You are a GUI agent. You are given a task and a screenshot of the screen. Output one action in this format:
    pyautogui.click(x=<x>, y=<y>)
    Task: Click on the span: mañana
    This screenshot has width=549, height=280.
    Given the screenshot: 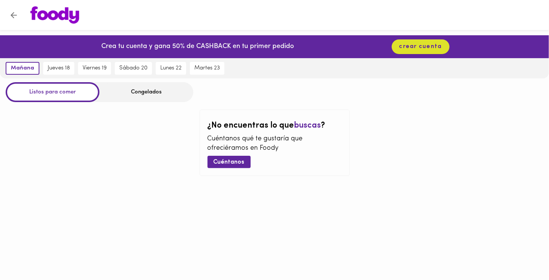 What is the action you would take?
    pyautogui.click(x=23, y=68)
    